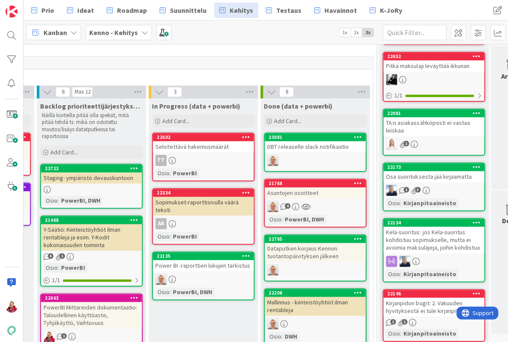  I want to click on div: 21768, so click(315, 183).